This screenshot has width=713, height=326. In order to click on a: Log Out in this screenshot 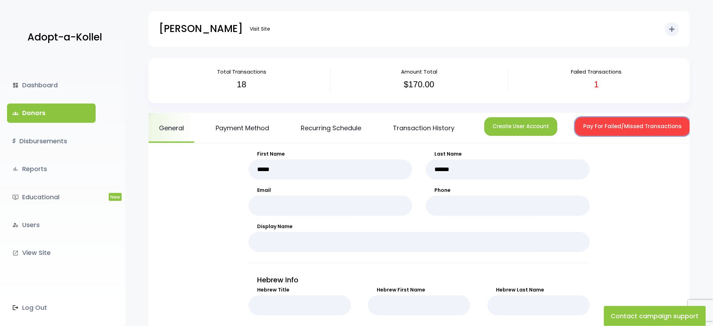, I will do `click(51, 307)`.